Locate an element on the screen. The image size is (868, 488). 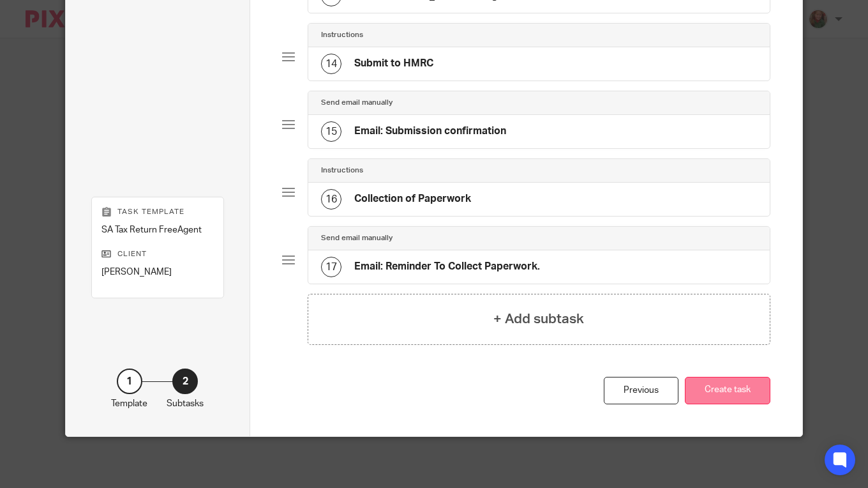
h4: Email: Submission confirmation is located at coordinates (430, 131).